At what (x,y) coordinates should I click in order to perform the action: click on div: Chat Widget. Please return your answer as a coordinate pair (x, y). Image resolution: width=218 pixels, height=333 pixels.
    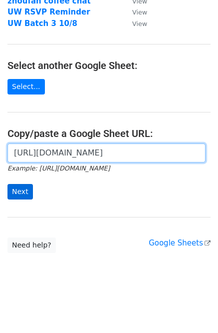
    Looking at the image, I should click on (193, 309).